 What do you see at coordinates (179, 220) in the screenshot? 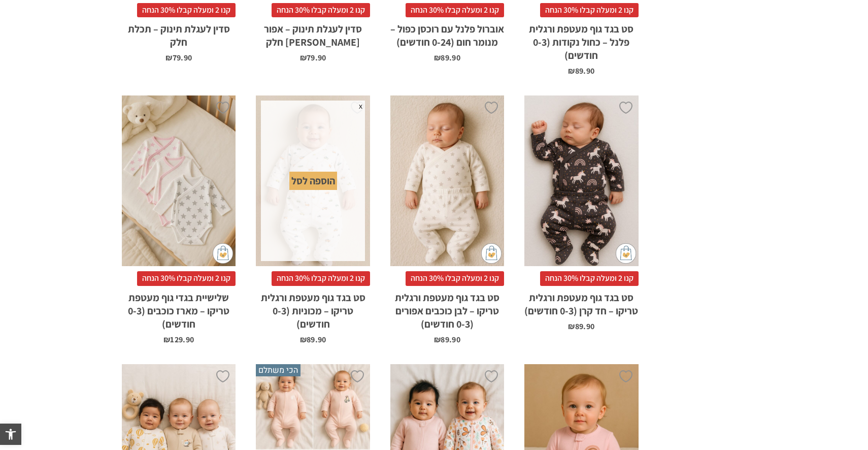
I see `a: שלישיית בגדי גוף מעטפת טריקו - מארז כוכבים (0-3 חודשים) קנו 2 ומעלה קבלו 30% הנחהשלישיית בגדי גוף...` at bounding box center [179, 220].